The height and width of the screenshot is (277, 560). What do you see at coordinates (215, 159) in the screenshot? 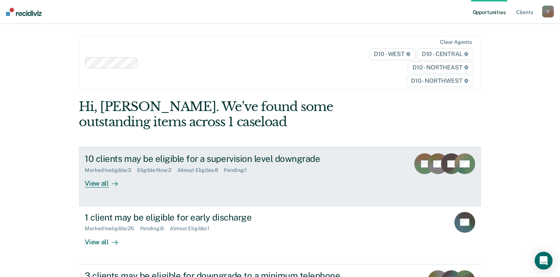
I see `div: 10 clients may be eligible for a supervision level downgrade` at bounding box center [215, 159].